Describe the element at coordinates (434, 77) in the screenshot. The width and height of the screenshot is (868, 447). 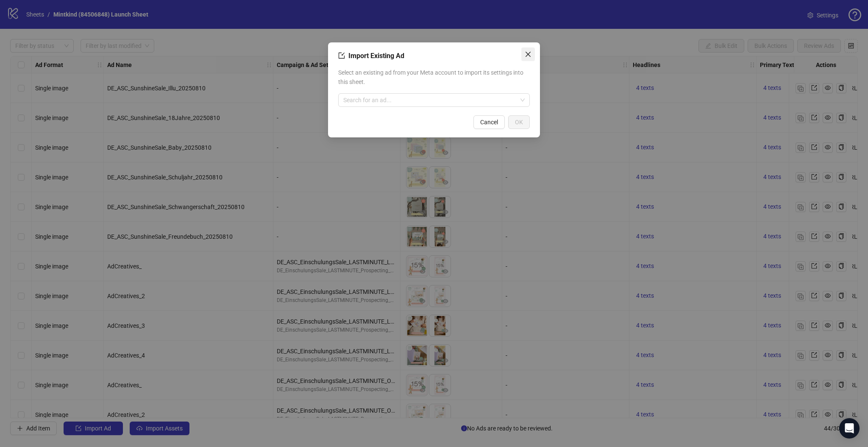
I see `span: Select an existing ad from your Meta account to import its settings into this sheet.` at that location.